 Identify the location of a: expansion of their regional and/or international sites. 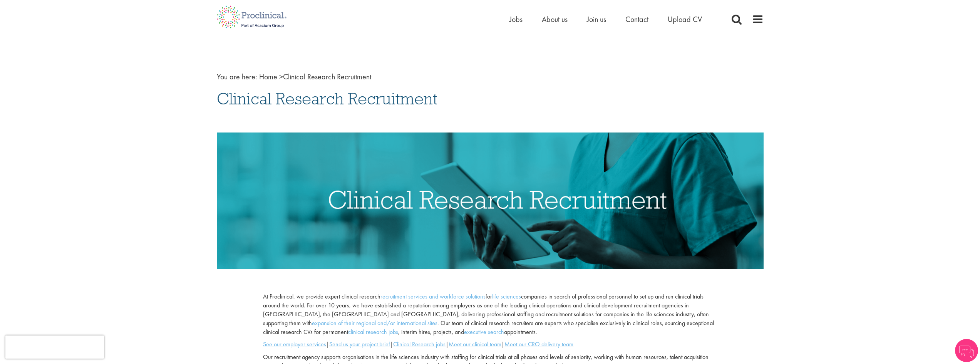
(374, 323).